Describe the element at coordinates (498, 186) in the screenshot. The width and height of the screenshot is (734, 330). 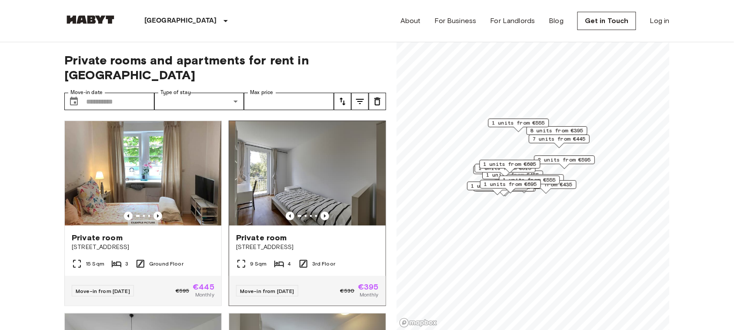
I see `span: 1 units from €665` at that location.